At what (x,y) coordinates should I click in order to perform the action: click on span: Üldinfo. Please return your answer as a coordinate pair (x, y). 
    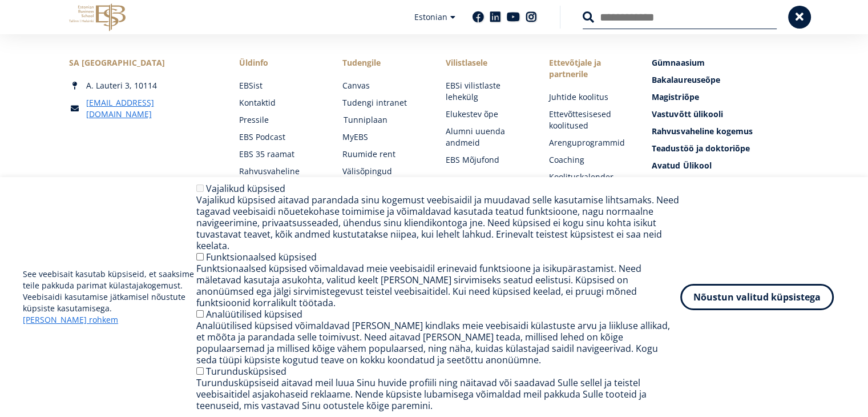
    Looking at the image, I should click on (279, 63).